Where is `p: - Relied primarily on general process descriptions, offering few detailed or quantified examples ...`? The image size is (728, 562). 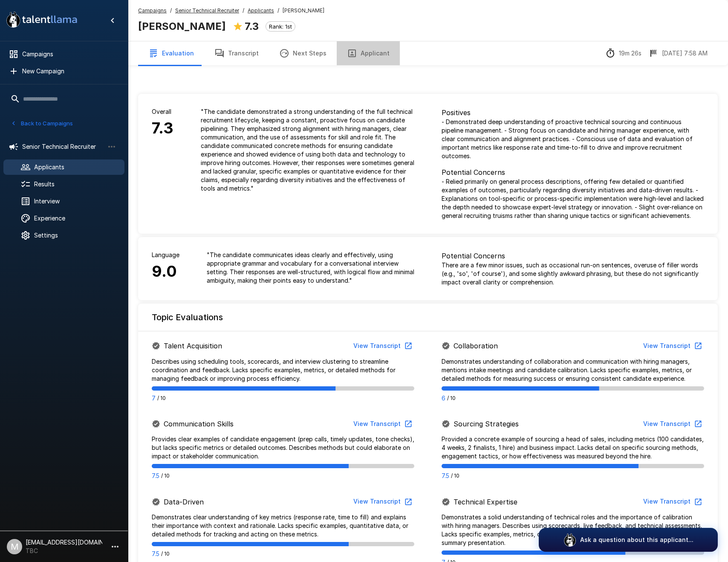 p: - Relied primarily on general process descriptions, offering few detailed or quantified examples ... is located at coordinates (572, 198).